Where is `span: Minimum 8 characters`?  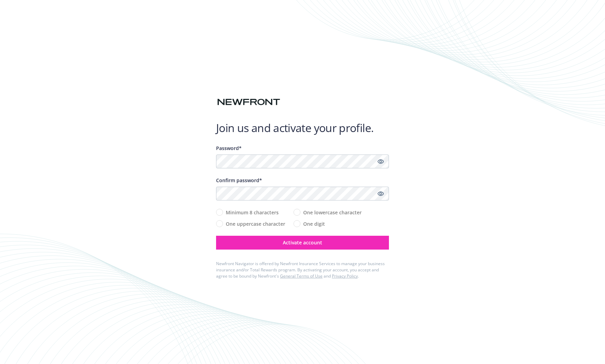 span: Minimum 8 characters is located at coordinates (252, 212).